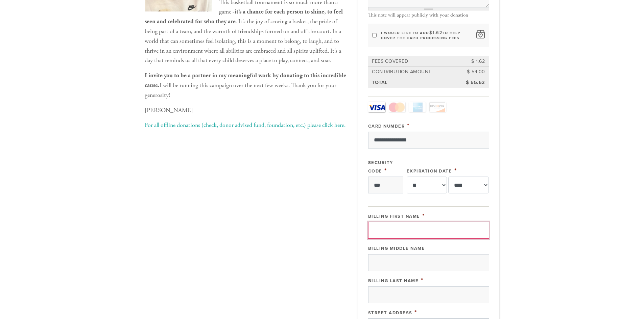 Image resolution: width=644 pixels, height=319 pixels. What do you see at coordinates (413, 72) in the screenshot?
I see `td: Contribution Amount` at bounding box center [413, 72].